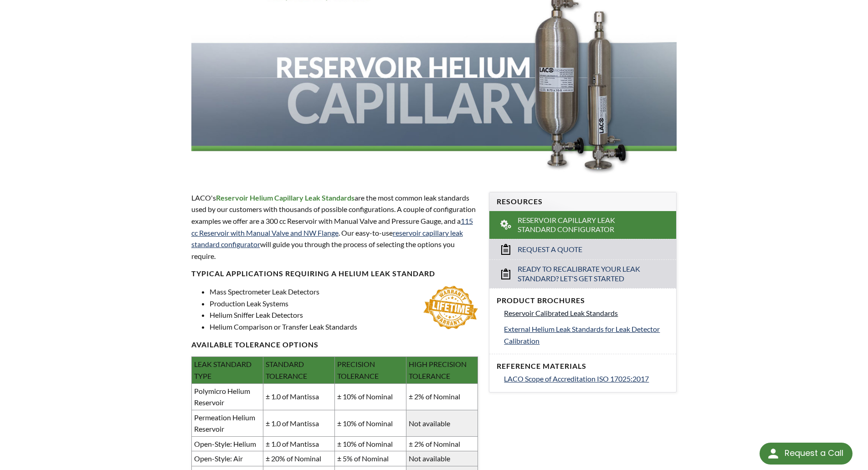 Image resolution: width=868 pixels, height=470 pixels. What do you see at coordinates (344, 327) in the screenshot?
I see `li: Helium Comparison or Transfer Leak Standards` at bounding box center [344, 327].